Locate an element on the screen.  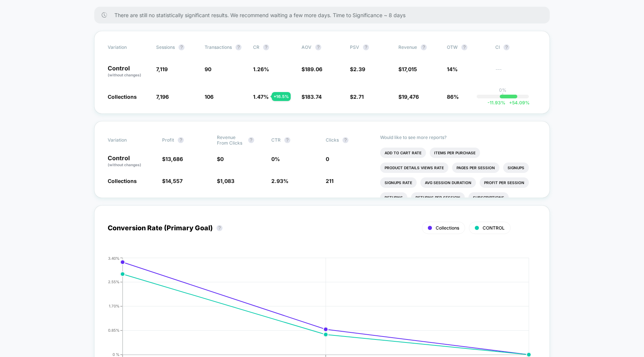
span: 13,686 is located at coordinates (174, 159).